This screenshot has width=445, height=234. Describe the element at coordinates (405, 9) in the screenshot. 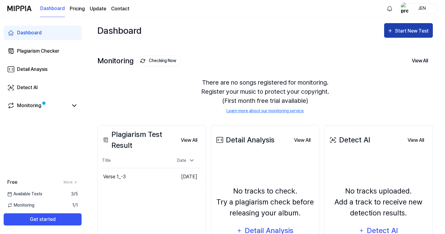

I see `img: profile` at that location.